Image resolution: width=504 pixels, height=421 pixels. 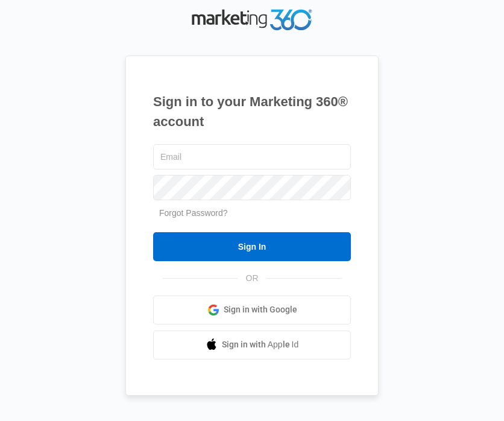 What do you see at coordinates (261, 310) in the screenshot?
I see `span: Sign in with Google` at bounding box center [261, 310].